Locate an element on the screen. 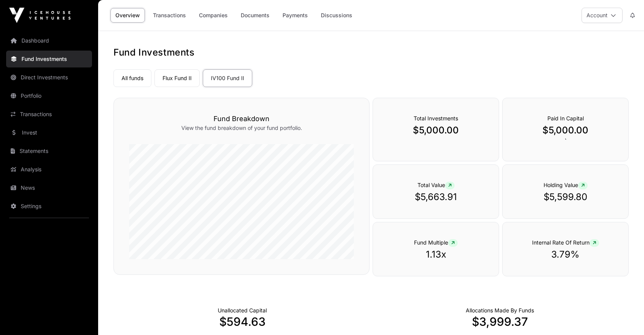 The height and width of the screenshot is (335, 644). a: Payments is located at coordinates (295, 16).